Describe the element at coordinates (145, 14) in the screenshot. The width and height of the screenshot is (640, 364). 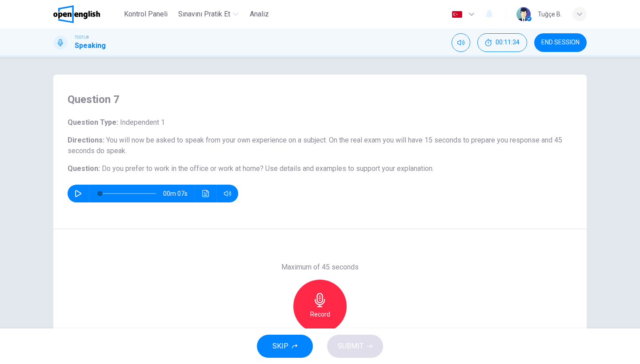
I see `span: Kontrol Paneli` at that location.